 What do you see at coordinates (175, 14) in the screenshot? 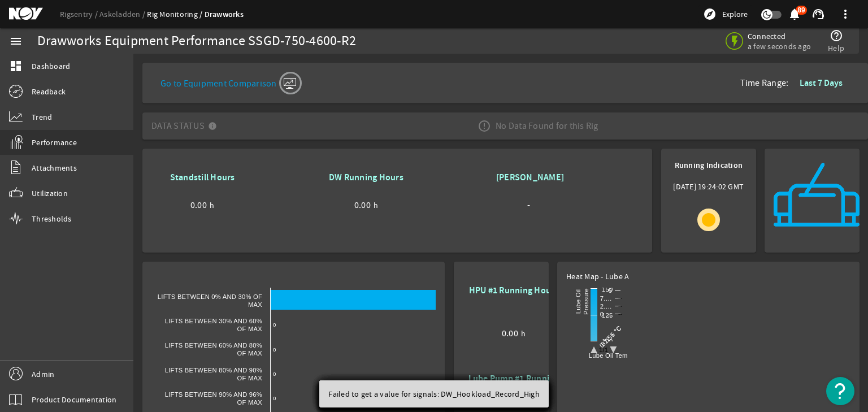
I see `a: Rig Monitoring` at bounding box center [175, 14].